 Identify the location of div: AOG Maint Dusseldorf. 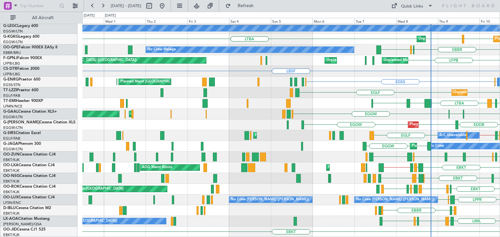
(150, 114).